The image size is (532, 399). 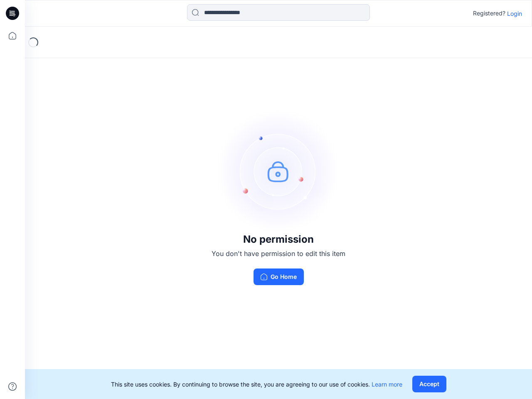 I want to click on p: This site uses cookies. By continuing to browse the site, you are agreeing to our use of cookies., so click(x=257, y=384).